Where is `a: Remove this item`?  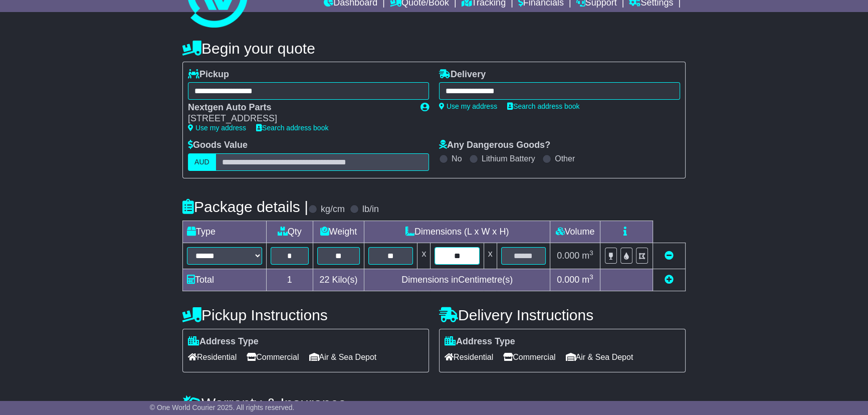
a: Remove this item is located at coordinates (669, 256).